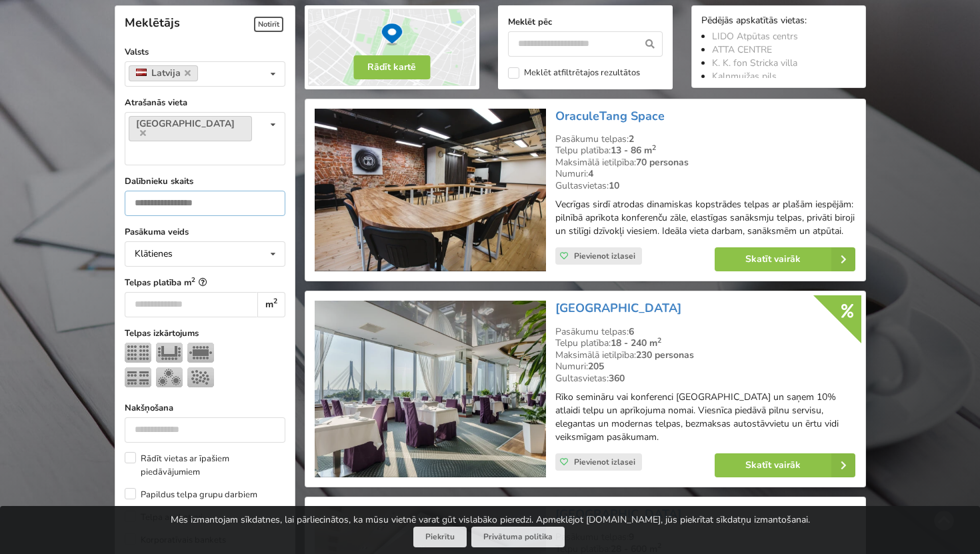  What do you see at coordinates (169, 353) in the screenshot?
I see `img: U-Veids` at bounding box center [169, 353].